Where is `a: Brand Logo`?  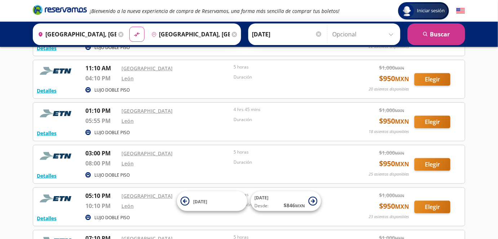
a: Brand Logo is located at coordinates (60, 11).